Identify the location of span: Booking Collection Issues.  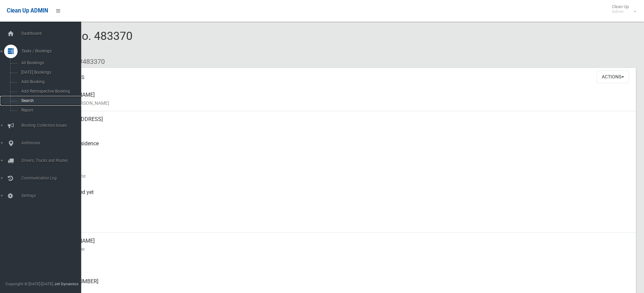
(53, 125).